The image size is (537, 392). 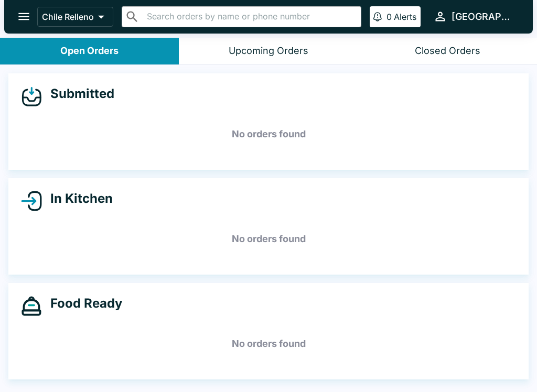 I want to click on button: Chile Relleno, so click(x=75, y=16).